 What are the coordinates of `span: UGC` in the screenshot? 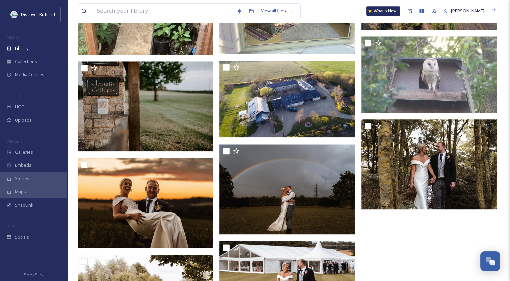 It's located at (19, 107).